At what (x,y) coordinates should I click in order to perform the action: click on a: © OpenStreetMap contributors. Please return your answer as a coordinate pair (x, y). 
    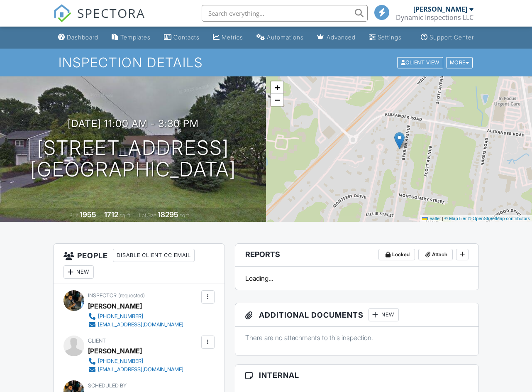
    Looking at the image, I should click on (499, 219).